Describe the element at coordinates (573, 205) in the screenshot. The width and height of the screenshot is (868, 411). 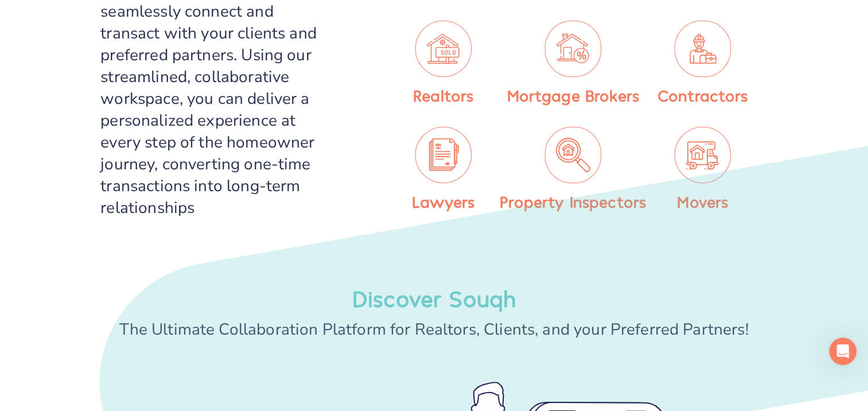
I see `div: Property Inspectors` at that location.